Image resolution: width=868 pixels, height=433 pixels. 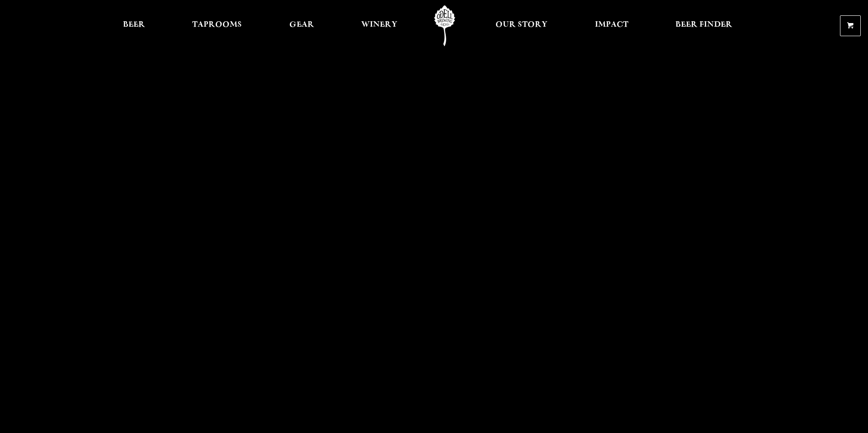 I want to click on a: Taprooms, so click(x=217, y=26).